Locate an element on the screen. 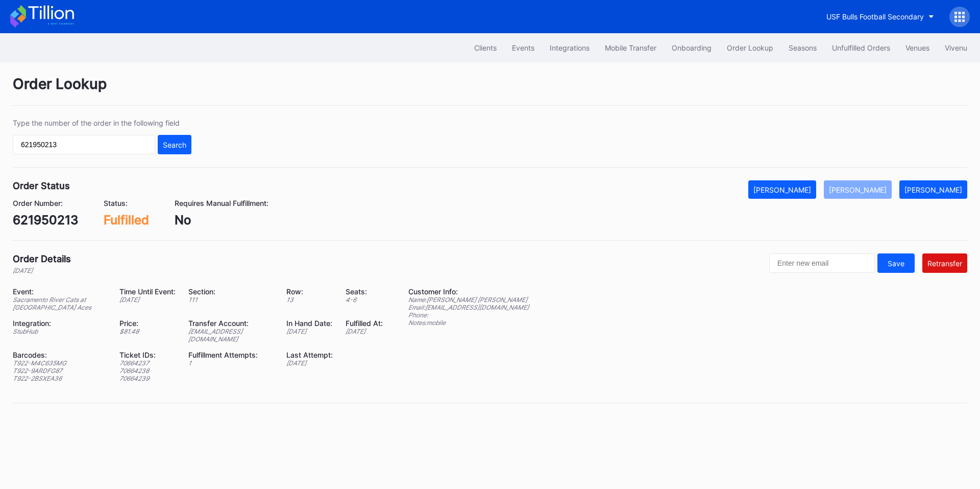 This screenshot has width=980, height=489. a: Unfulfilled Orders is located at coordinates (861, 48).